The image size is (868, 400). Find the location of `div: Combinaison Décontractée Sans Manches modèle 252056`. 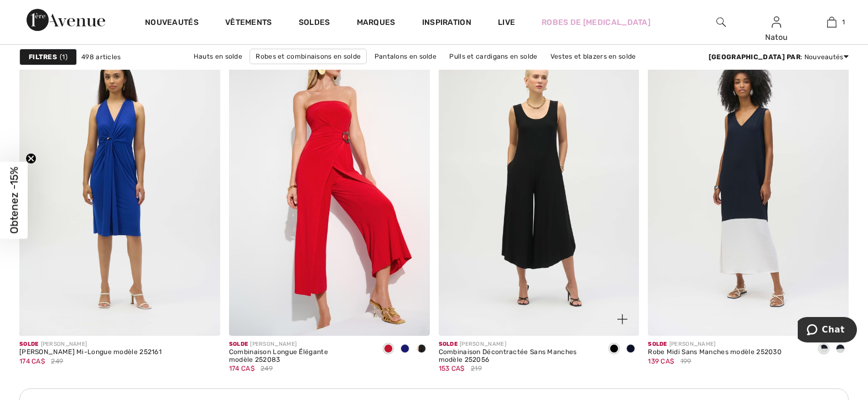

div: Combinaison Décontractée Sans Manches modèle 252056 is located at coordinates (518, 356).